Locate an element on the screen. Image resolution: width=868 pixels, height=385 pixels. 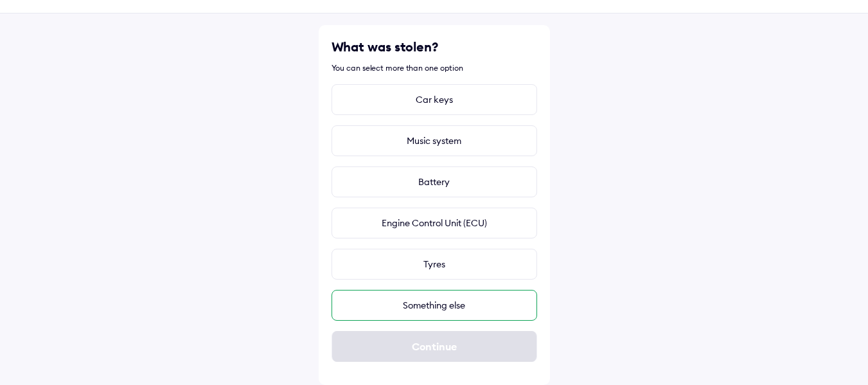
div: What was stolen? is located at coordinates (434, 47).